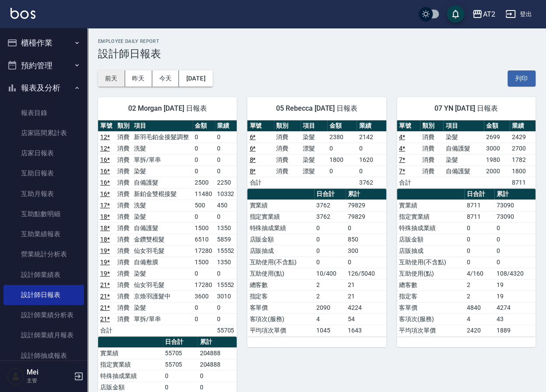  What do you see at coordinates (431, 251) in the screenshot?
I see `td: 店販抽成` at bounding box center [431, 251].